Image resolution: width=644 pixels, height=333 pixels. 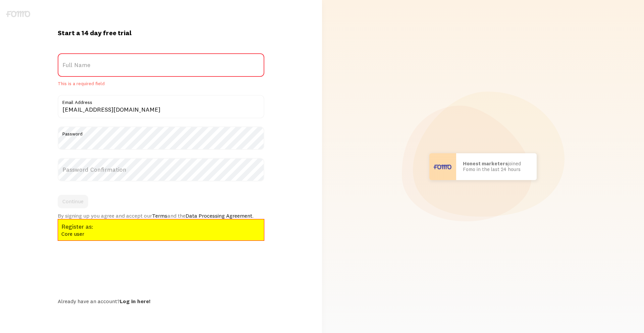 I want to click on a: Core user, so click(x=73, y=233).